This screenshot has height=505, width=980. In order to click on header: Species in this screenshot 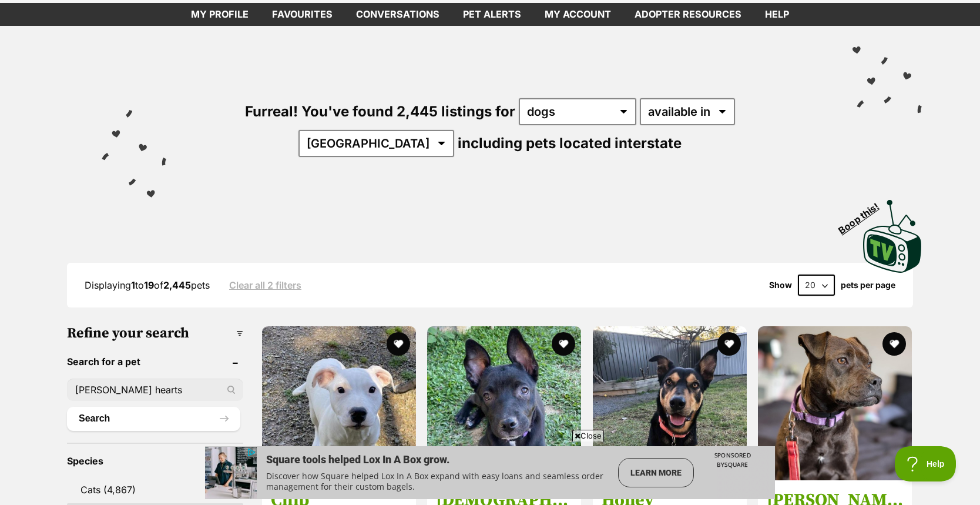, I will do `click(155, 461)`.